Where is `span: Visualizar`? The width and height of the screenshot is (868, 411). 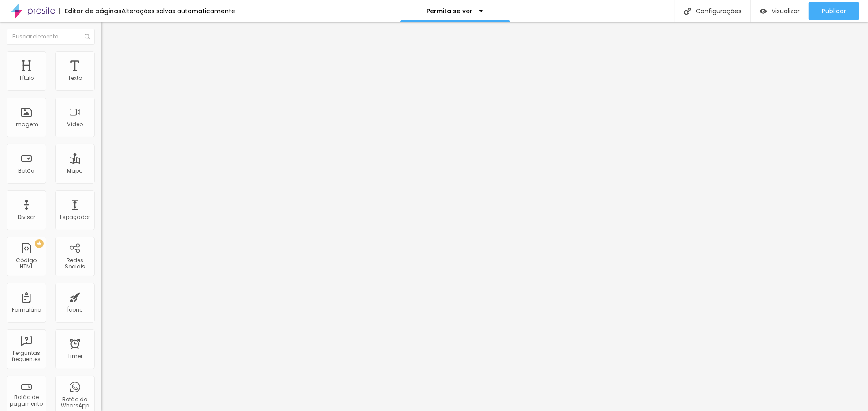
span: Visualizar is located at coordinates (786, 11).